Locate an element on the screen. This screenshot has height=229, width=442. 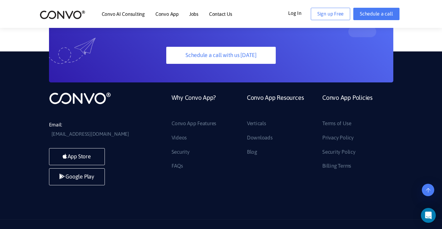
a: Convo App is located at coordinates (167, 14).